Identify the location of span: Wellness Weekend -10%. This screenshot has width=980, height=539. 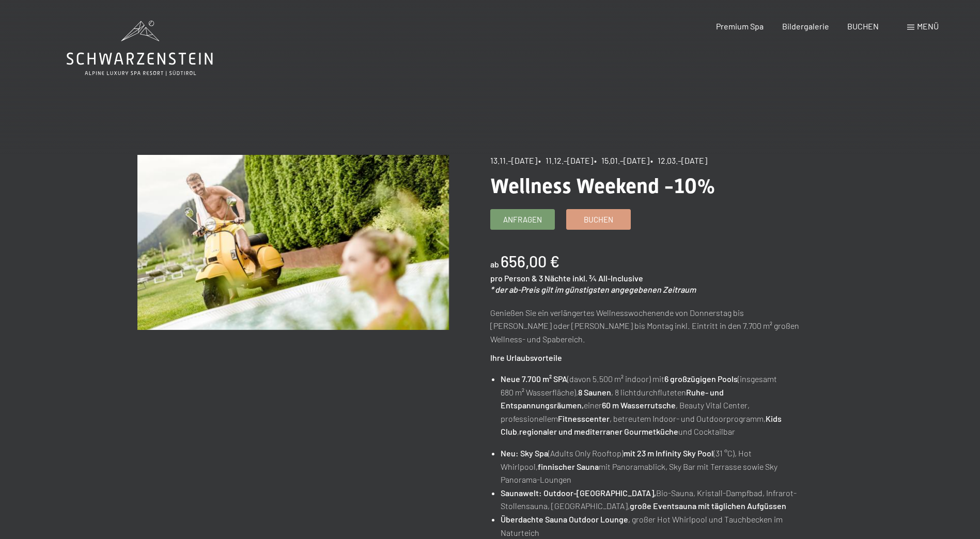
(603, 186).